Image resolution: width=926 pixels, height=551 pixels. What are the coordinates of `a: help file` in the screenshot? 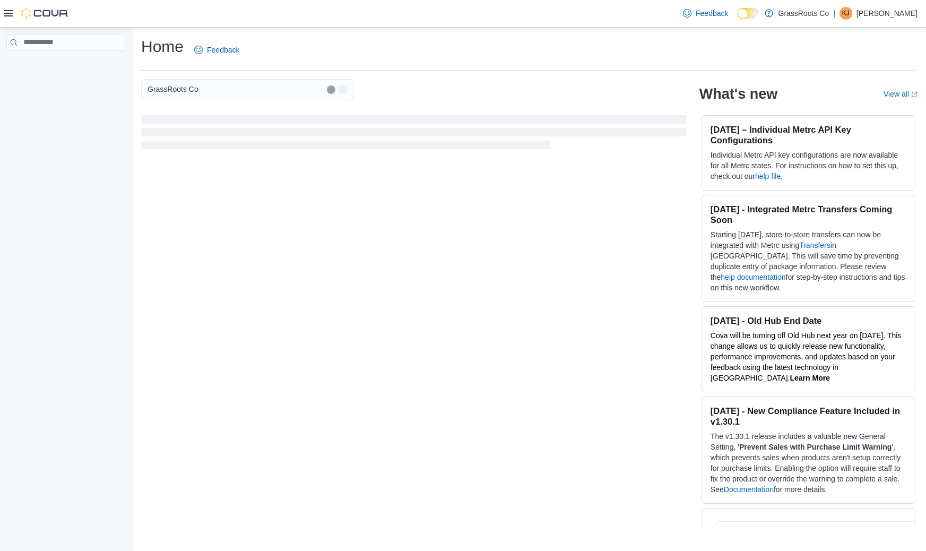 It's located at (768, 176).